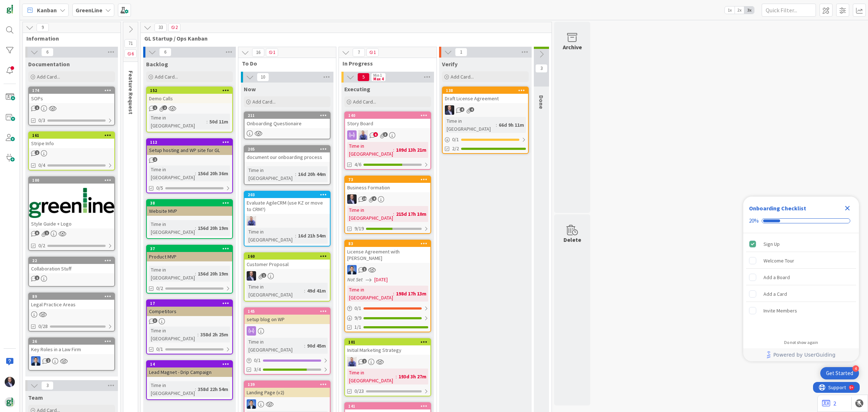  What do you see at coordinates (363, 77) in the screenshot?
I see `span: 5` at bounding box center [363, 77].